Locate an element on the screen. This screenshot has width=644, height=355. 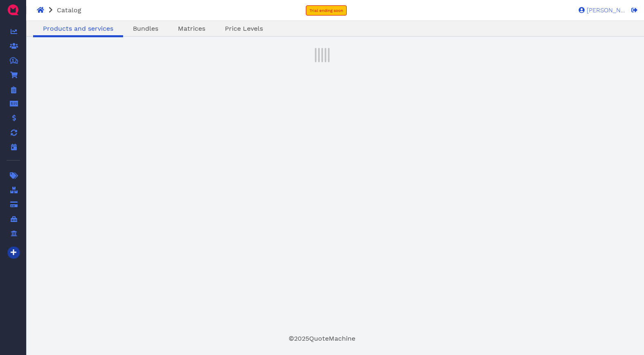
span: Trial ending soon is located at coordinates (326, 10).